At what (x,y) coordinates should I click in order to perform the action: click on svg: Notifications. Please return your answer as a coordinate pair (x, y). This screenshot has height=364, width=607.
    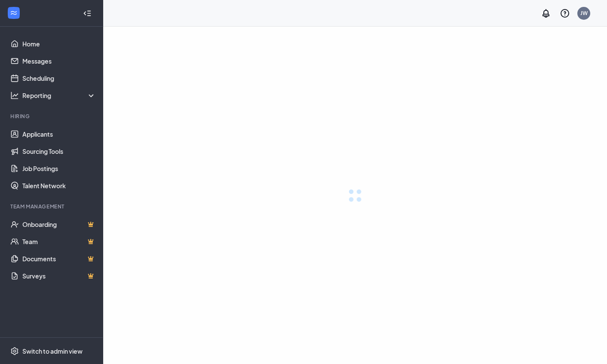
    Looking at the image, I should click on (546, 13).